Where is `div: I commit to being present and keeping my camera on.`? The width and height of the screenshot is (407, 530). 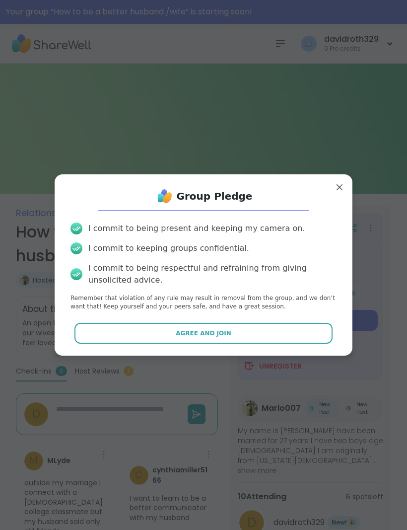 div: I commit to being present and keeping my camera on. is located at coordinates (197, 229).